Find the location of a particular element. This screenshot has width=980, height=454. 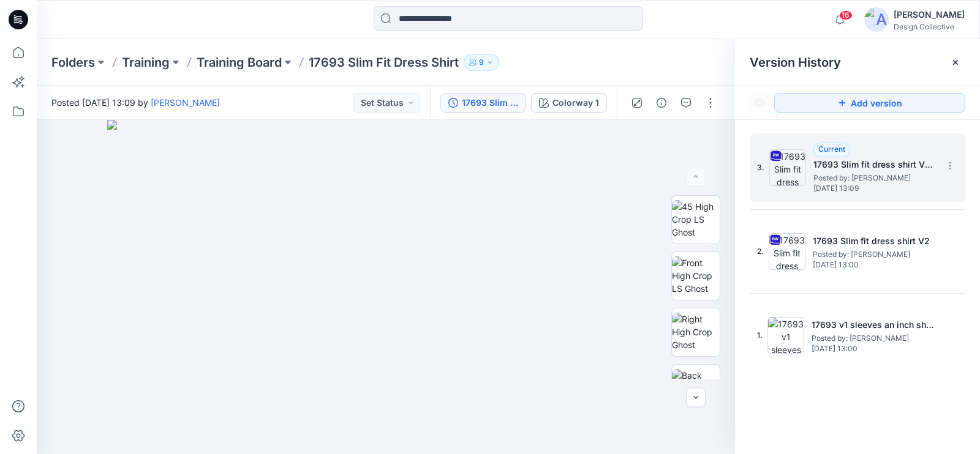

button: Close is located at coordinates (955, 63).